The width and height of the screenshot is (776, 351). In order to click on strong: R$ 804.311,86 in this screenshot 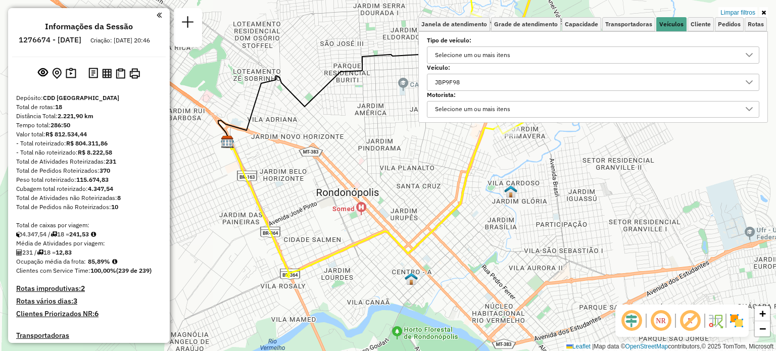, I will do `click(87, 143)`.